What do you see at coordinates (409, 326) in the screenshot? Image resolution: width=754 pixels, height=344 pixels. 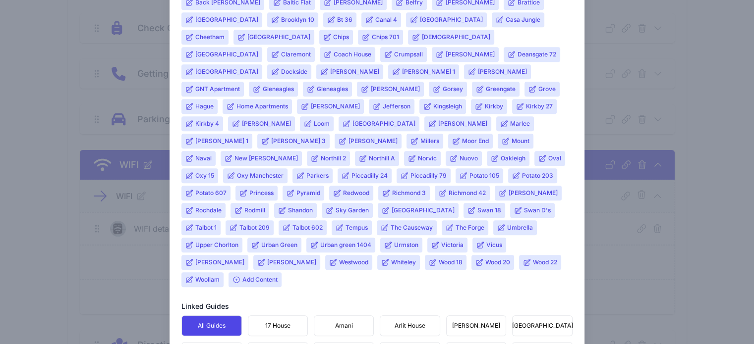 I see `button: Arlit House` at bounding box center [409, 326].